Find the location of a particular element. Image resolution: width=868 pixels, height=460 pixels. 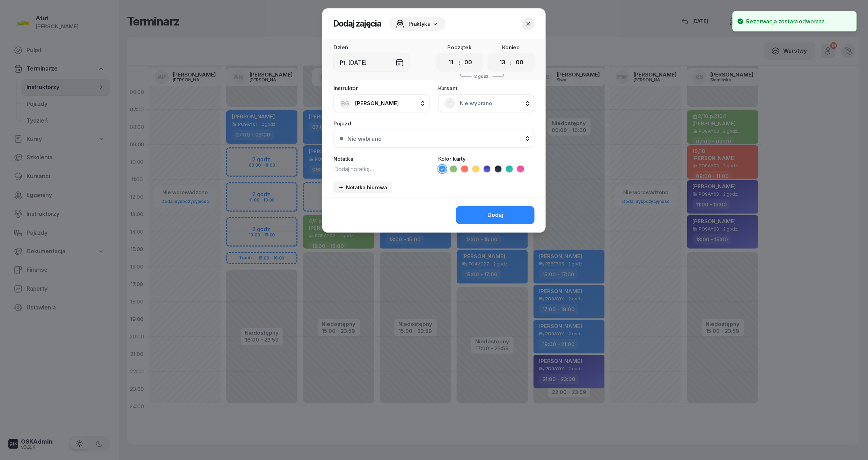

span: Nie wybrano is located at coordinates (494, 104).